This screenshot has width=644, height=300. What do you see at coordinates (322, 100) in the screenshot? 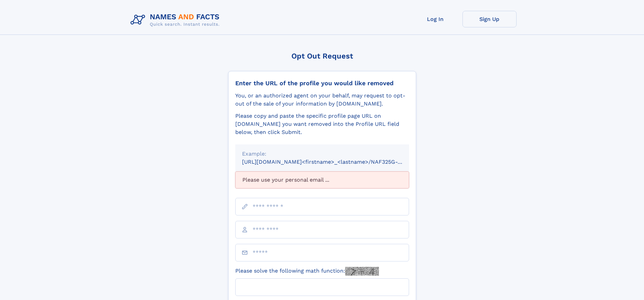
I see `div: You, or an authorized agent on your behalf, may request to opt-out of the sale of your informatio...` at bounding box center [322, 100].